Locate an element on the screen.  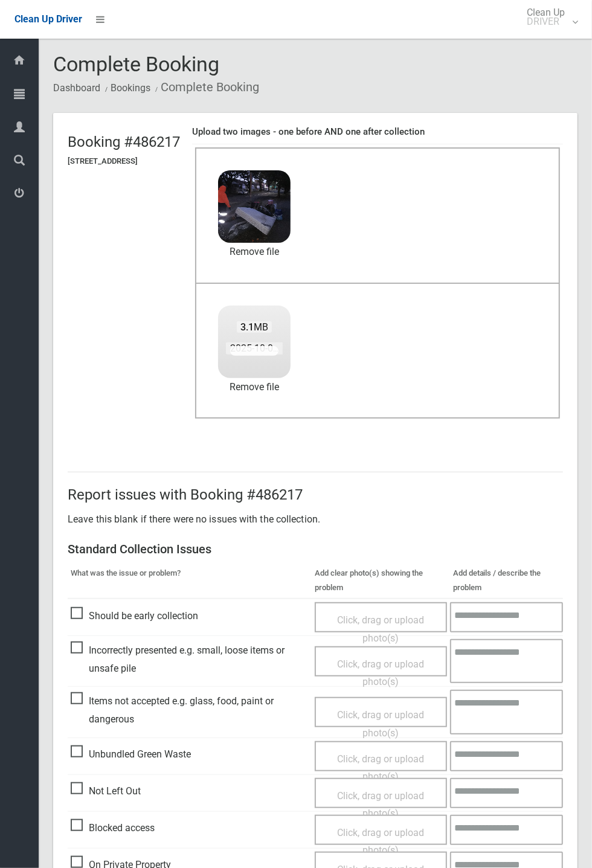
h3: Standard Collection Issues is located at coordinates (315, 549).